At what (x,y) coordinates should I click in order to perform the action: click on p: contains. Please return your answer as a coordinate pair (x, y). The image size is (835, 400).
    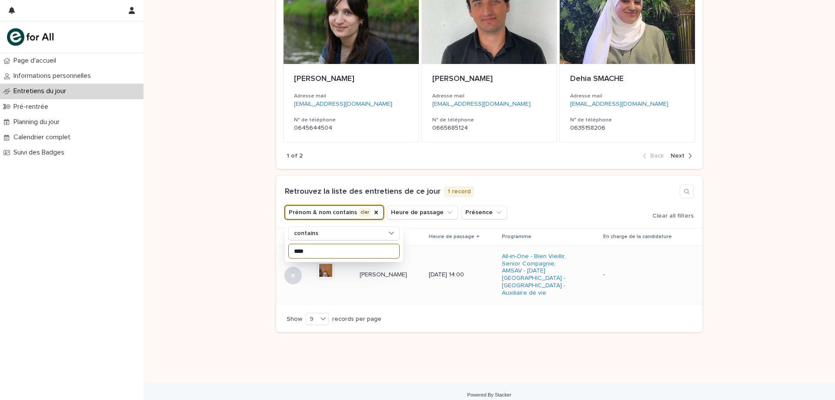
    Looking at the image, I should click on (306, 233).